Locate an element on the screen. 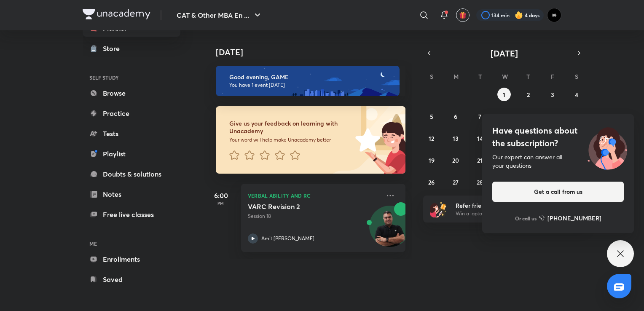 The width and height of the screenshot is (644, 311). abbr: October 10, 2025 is located at coordinates (552, 116).